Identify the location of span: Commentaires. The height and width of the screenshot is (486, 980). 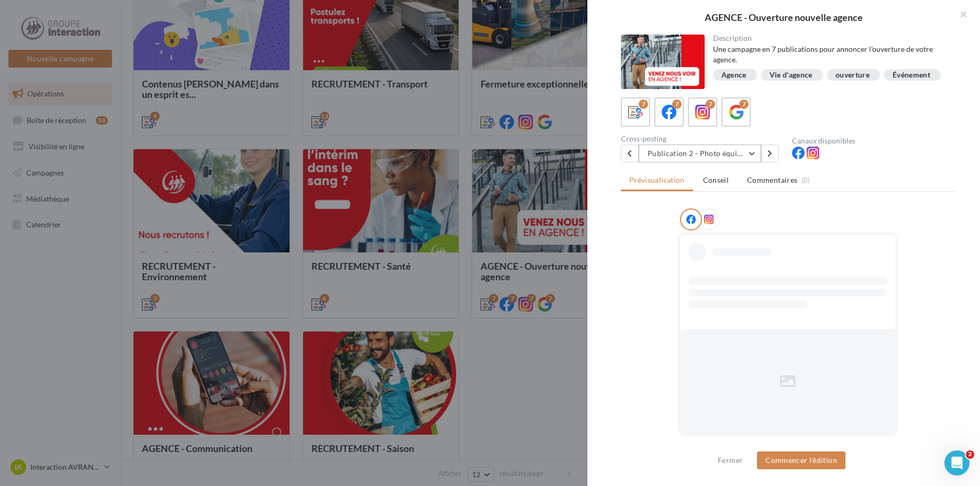
(772, 180).